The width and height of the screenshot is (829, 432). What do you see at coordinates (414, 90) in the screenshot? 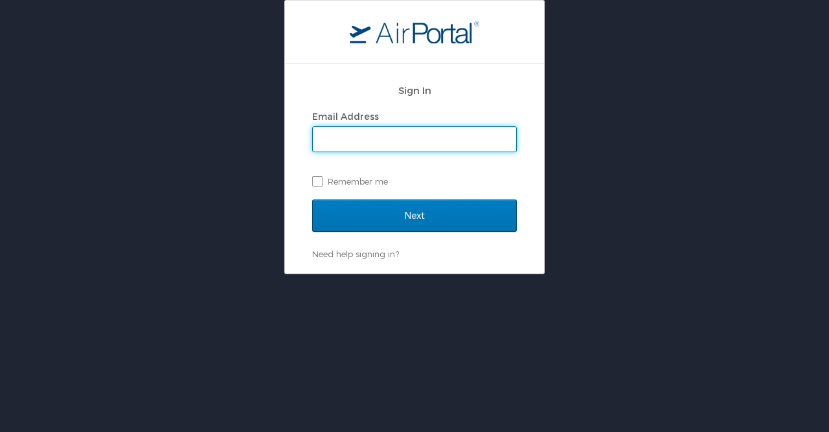
I see `h2: Sign In` at bounding box center [414, 90].